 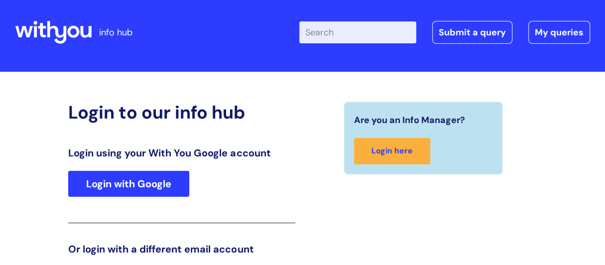 I want to click on h3: Login using your With You Google account, so click(x=181, y=153).